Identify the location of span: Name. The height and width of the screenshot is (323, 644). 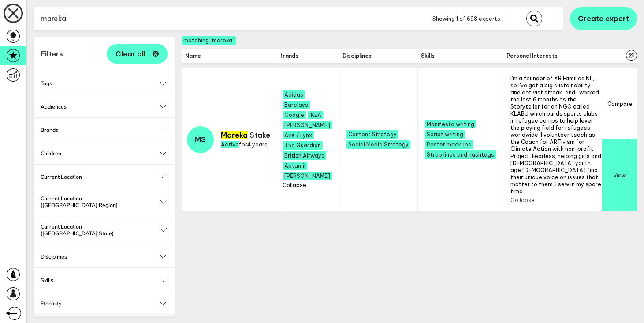
(231, 56).